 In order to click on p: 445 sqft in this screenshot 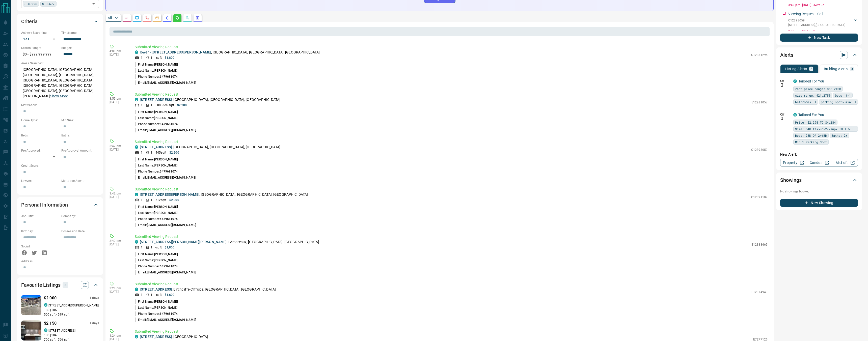, I will do `click(161, 152)`.